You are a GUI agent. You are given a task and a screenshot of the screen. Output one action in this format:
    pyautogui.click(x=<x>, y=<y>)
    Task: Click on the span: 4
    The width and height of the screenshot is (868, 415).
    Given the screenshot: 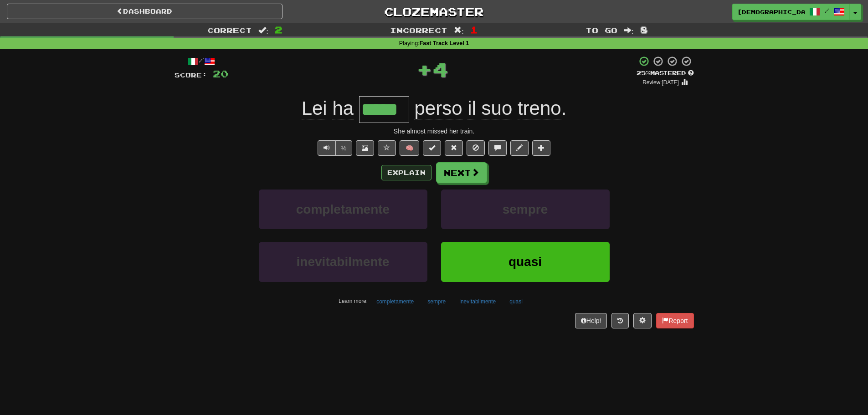 What is the action you would take?
    pyautogui.click(x=440, y=69)
    